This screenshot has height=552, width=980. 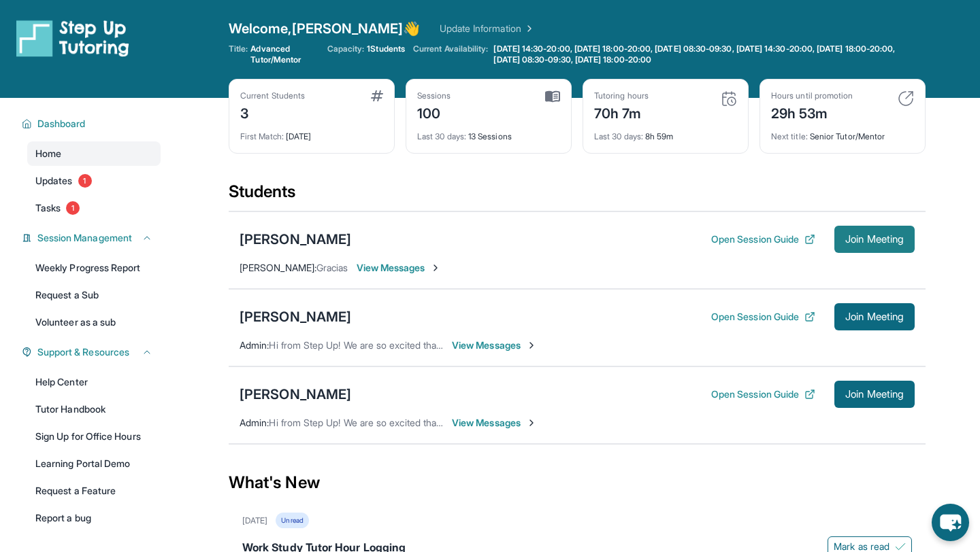 I want to click on span: Tasks, so click(x=47, y=208).